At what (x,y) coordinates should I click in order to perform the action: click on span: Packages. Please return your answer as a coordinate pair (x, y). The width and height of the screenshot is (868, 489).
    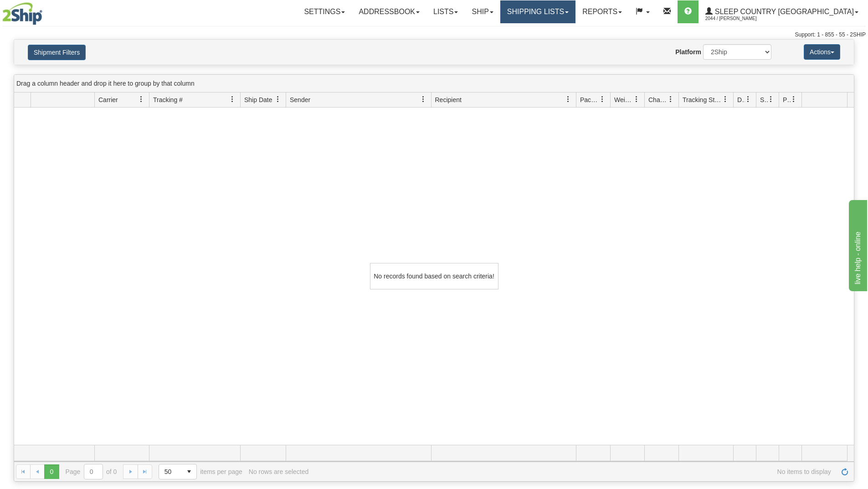
    Looking at the image, I should click on (590, 100).